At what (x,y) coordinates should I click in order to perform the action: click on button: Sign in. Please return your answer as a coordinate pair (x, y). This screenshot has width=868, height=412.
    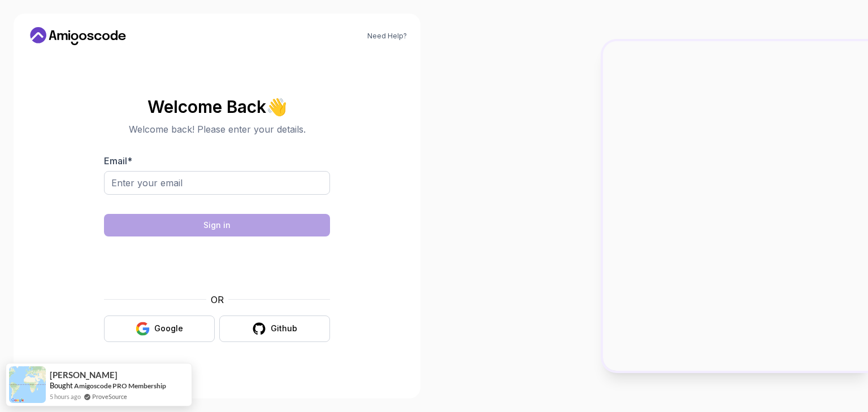
    Looking at the image, I should click on (217, 226).